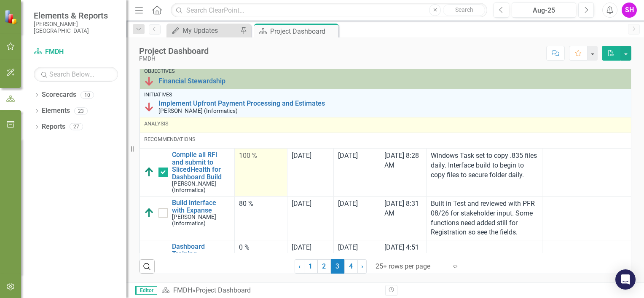 The height and width of the screenshot is (298, 644). What do you see at coordinates (629, 10) in the screenshot?
I see `button: SH` at bounding box center [629, 10].